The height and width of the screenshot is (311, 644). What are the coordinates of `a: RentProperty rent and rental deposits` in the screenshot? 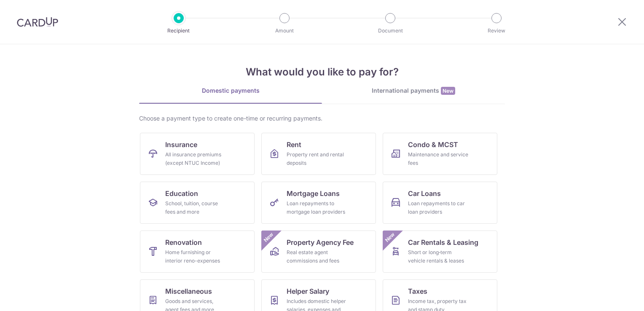 It's located at (318, 153).